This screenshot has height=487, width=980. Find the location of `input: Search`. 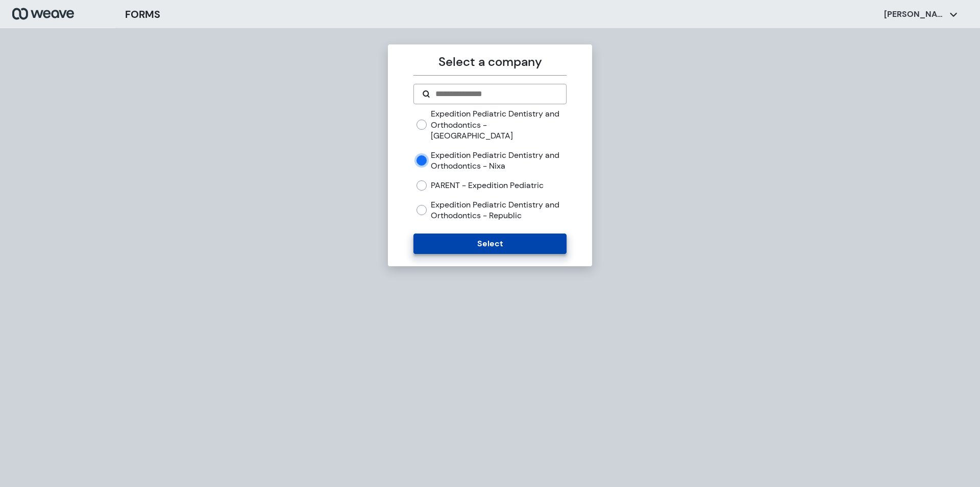

input: Search is located at coordinates (496, 94).